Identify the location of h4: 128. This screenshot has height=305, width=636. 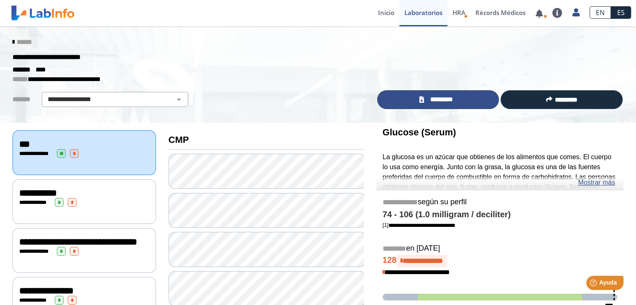
(500, 261).